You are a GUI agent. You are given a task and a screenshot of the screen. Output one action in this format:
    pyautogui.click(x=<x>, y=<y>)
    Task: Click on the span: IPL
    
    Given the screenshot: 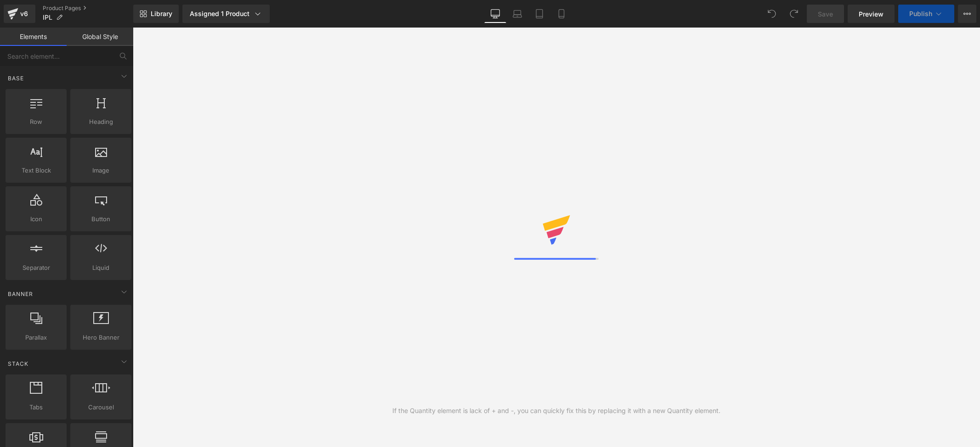 What is the action you would take?
    pyautogui.click(x=47, y=18)
    